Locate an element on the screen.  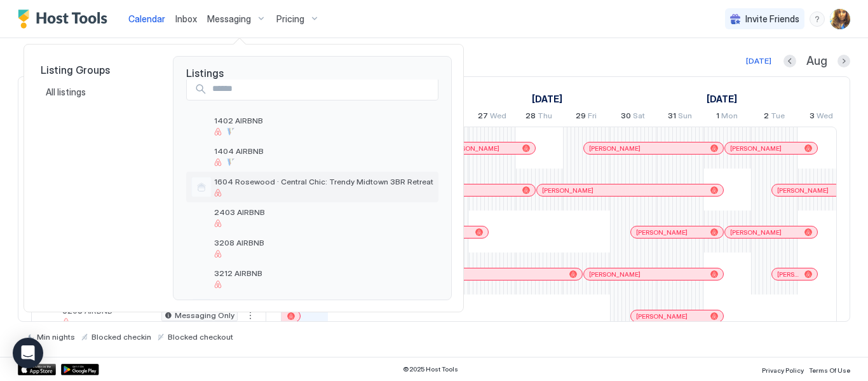
div: Open Intercom Messenger is located at coordinates (28, 353).